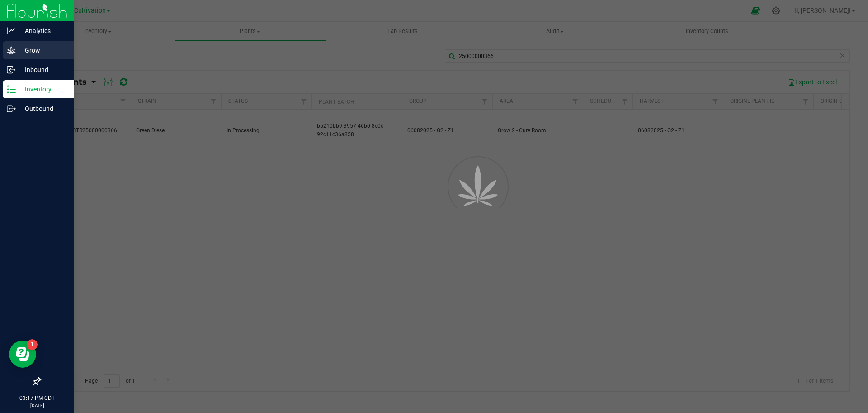 The height and width of the screenshot is (413, 868). Describe the element at coordinates (11, 50) in the screenshot. I see `inline-svg: Grow` at that location.